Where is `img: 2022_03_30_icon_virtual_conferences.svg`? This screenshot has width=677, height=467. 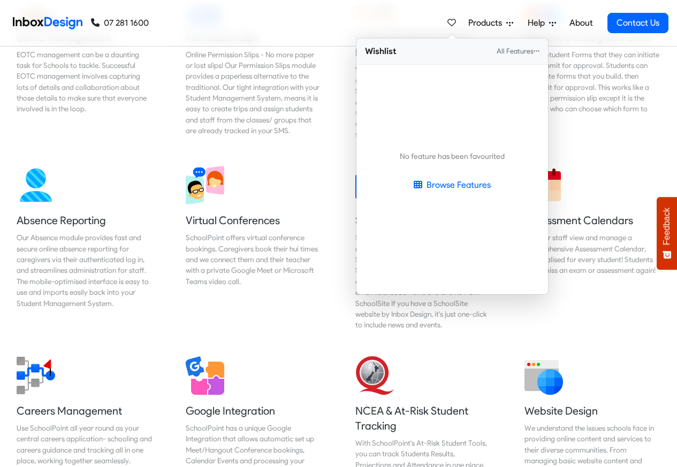 img: 2022_03_30_icon_virtual_conferences.svg is located at coordinates (205, 185).